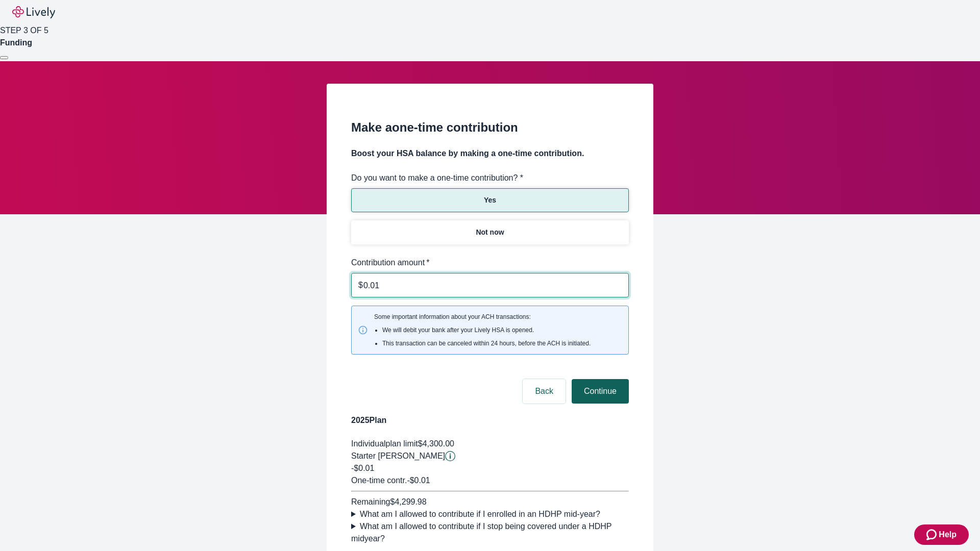  Describe the element at coordinates (490, 232) in the screenshot. I see `button: Not now` at that location.